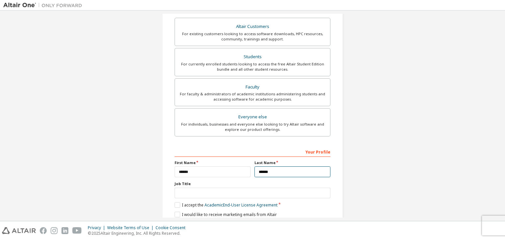 The image size is (505, 240). I want to click on label: I would like to receive marketing emails from Altair, so click(225, 214).